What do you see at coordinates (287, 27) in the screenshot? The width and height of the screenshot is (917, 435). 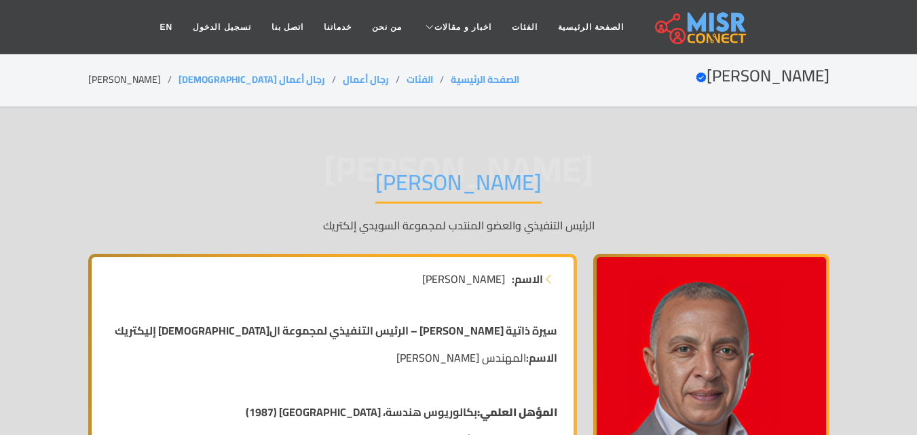 I see `a: اتصل بنا` at bounding box center [287, 27].